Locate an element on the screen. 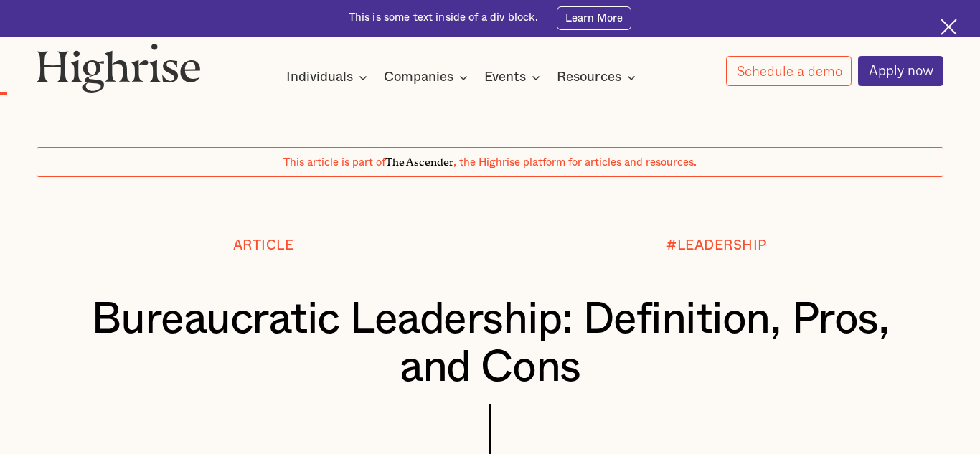 This screenshot has height=454, width=980. div: This is some text inside of a div block. is located at coordinates (443, 18).